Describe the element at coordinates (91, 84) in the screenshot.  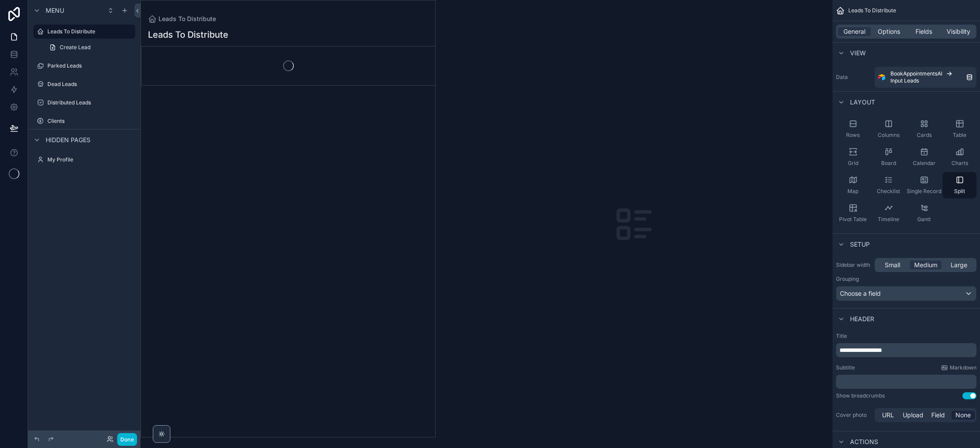
I see `label: Dead Leads` at that location.